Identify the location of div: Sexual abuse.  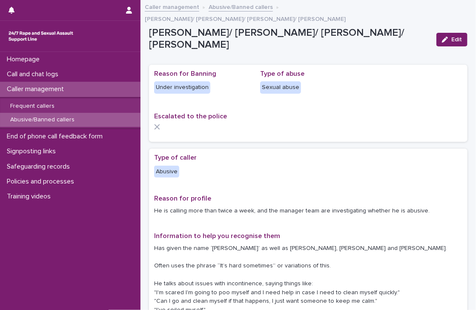
(281, 87).